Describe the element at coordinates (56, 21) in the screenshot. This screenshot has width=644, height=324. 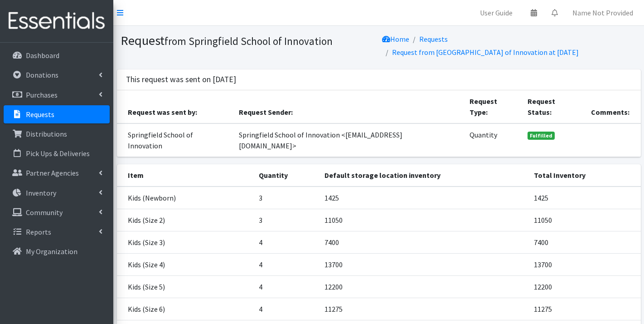
I see `img: HumanEssentials` at that location.